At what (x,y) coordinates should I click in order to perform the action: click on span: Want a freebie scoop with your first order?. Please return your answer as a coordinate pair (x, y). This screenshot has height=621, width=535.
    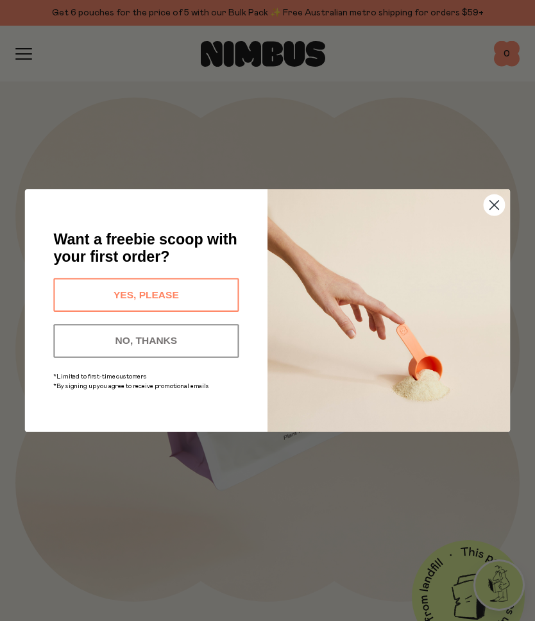
    Looking at the image, I should click on (145, 248).